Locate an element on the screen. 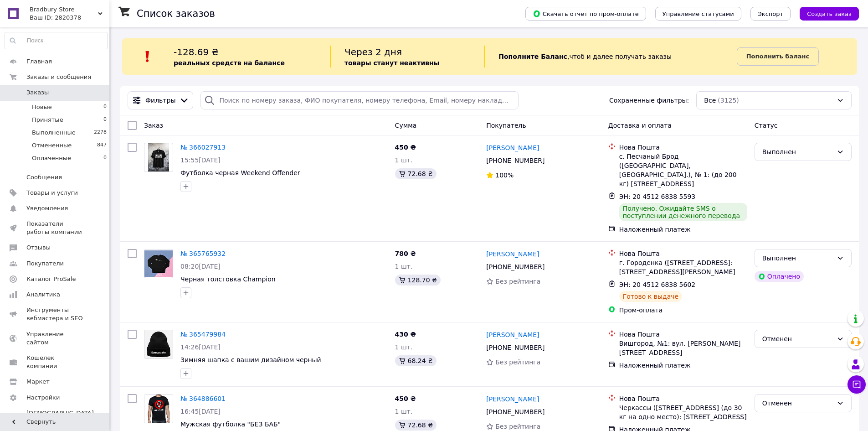 The width and height of the screenshot is (868, 431). span: Управление статусами is located at coordinates (698, 14).